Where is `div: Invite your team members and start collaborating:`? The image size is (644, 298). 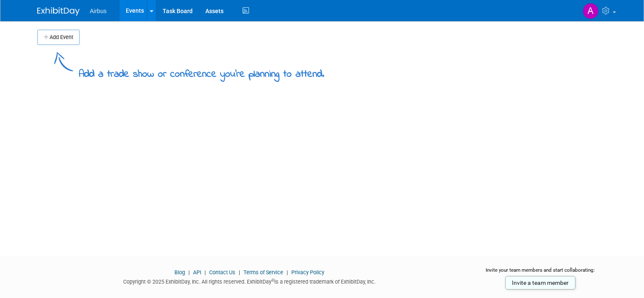
div: Invite your team members and start collaborating: is located at coordinates (540, 273).